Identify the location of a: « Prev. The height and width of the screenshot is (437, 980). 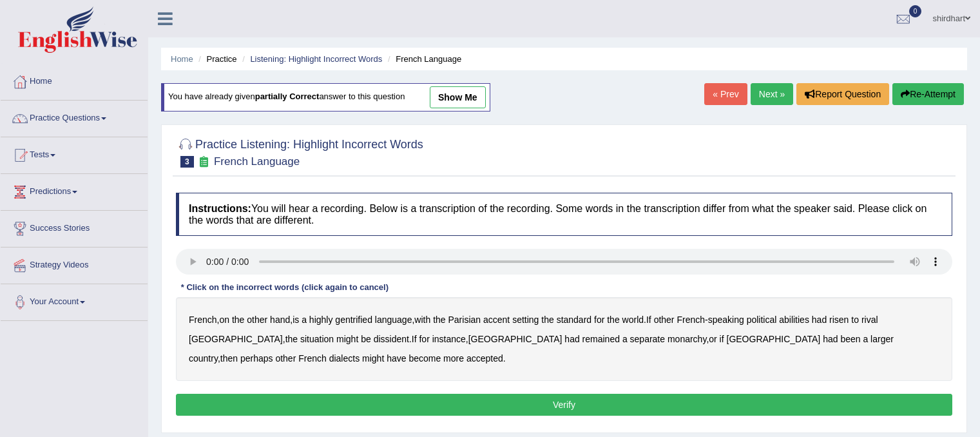
(726, 94).